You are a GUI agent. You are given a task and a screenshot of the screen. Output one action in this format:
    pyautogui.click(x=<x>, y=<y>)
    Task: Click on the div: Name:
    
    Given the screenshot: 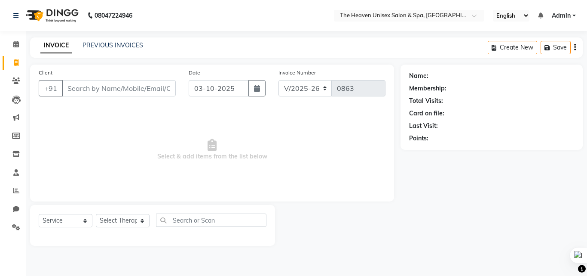 What is the action you would take?
    pyautogui.click(x=419, y=76)
    